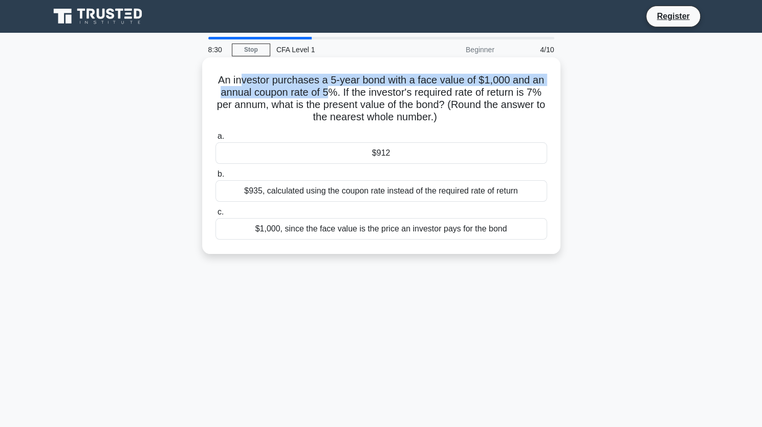 This screenshot has width=762, height=427. What do you see at coordinates (251, 50) in the screenshot?
I see `a: Stop` at bounding box center [251, 50].